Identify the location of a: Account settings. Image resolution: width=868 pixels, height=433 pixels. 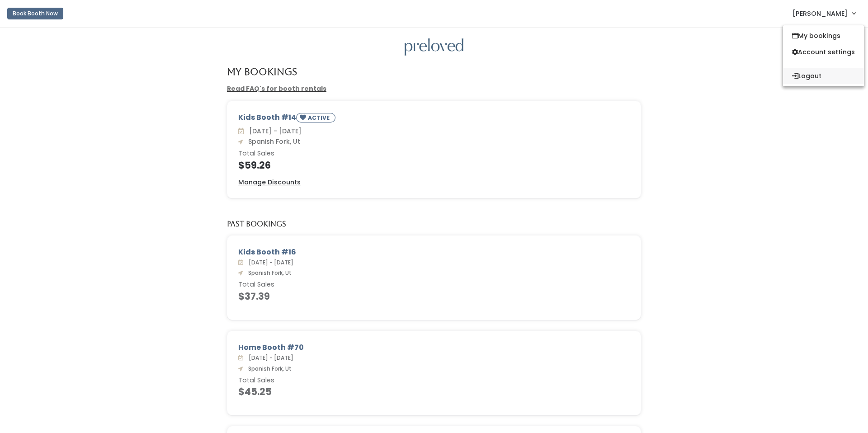
(823, 52).